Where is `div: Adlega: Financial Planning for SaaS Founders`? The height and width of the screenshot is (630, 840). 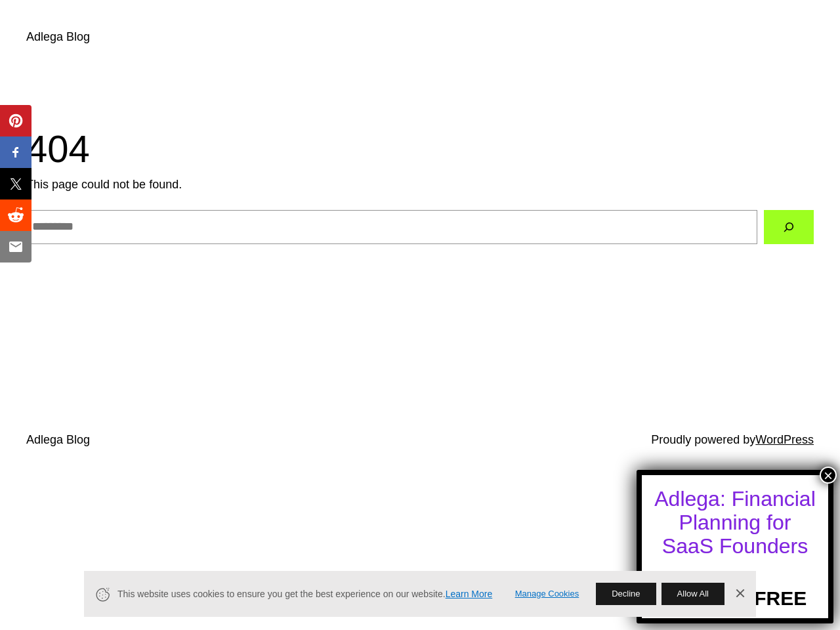 div: Adlega: Financial Planning for SaaS Founders is located at coordinates (735, 523).